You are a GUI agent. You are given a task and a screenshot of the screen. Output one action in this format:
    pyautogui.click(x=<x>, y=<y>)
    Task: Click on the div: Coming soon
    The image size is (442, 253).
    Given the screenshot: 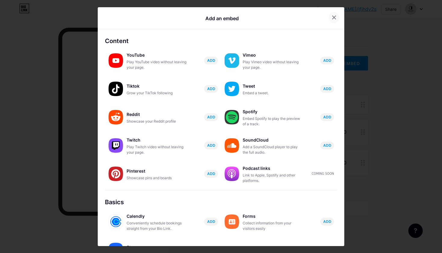 What is the action you would take?
    pyautogui.click(x=323, y=173)
    